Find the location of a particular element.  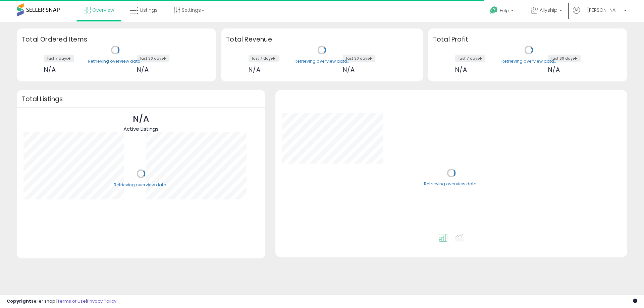

a: Help is located at coordinates (502, 11).